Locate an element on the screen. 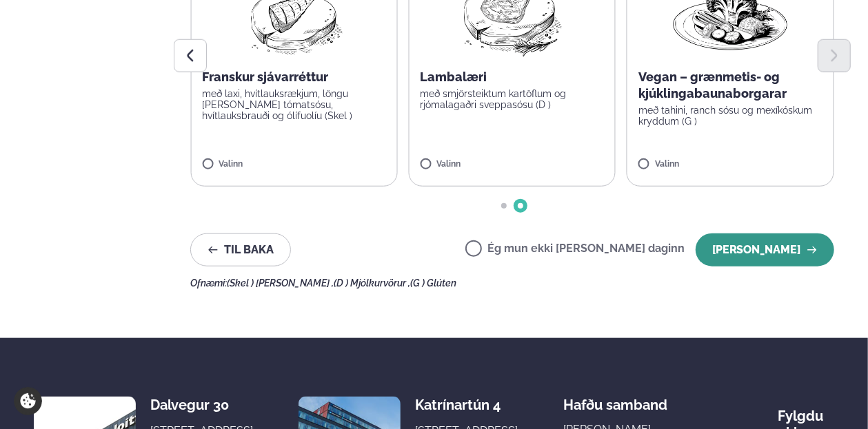 This screenshot has width=868, height=429. button: Next slide is located at coordinates (834, 55).